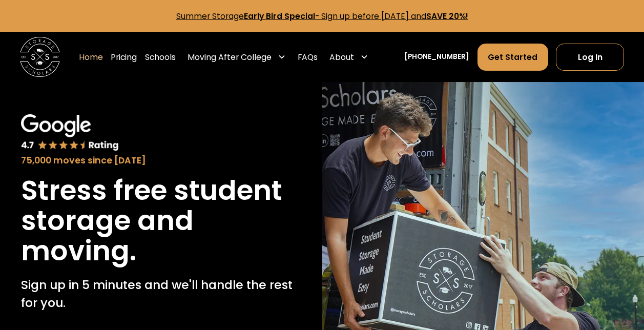 This screenshot has width=644, height=330. Describe the element at coordinates (40, 57) in the screenshot. I see `img: Storage Scholars main logo` at that location.